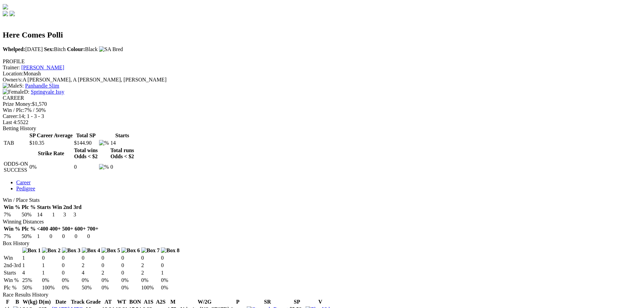  What do you see at coordinates (91, 251) in the screenshot?
I see `img: Box 4` at bounding box center [91, 251].